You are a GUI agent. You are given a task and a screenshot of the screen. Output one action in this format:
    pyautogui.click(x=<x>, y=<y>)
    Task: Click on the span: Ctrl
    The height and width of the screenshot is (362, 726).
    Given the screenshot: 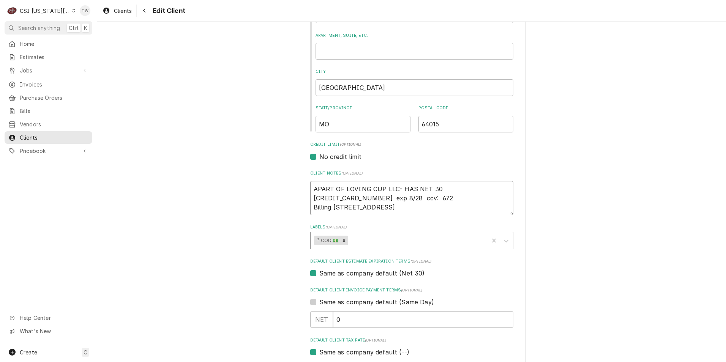 What is the action you would take?
    pyautogui.click(x=74, y=28)
    